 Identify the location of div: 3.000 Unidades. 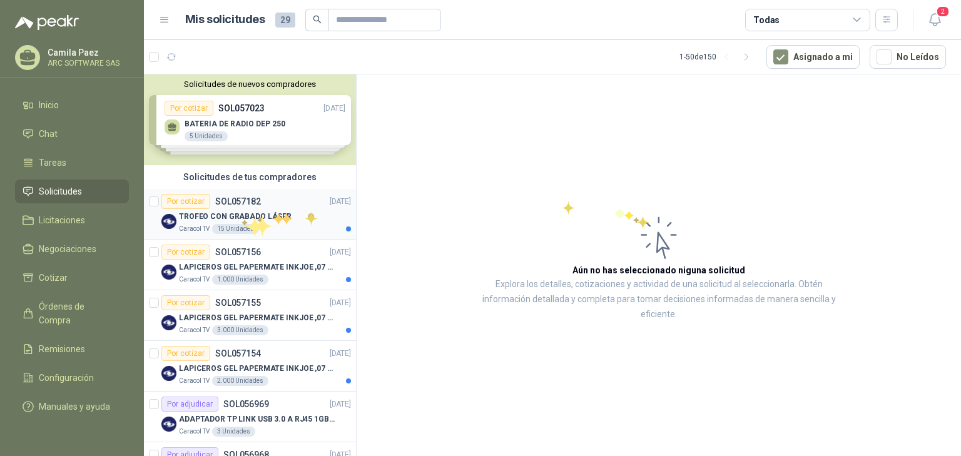
(240, 330).